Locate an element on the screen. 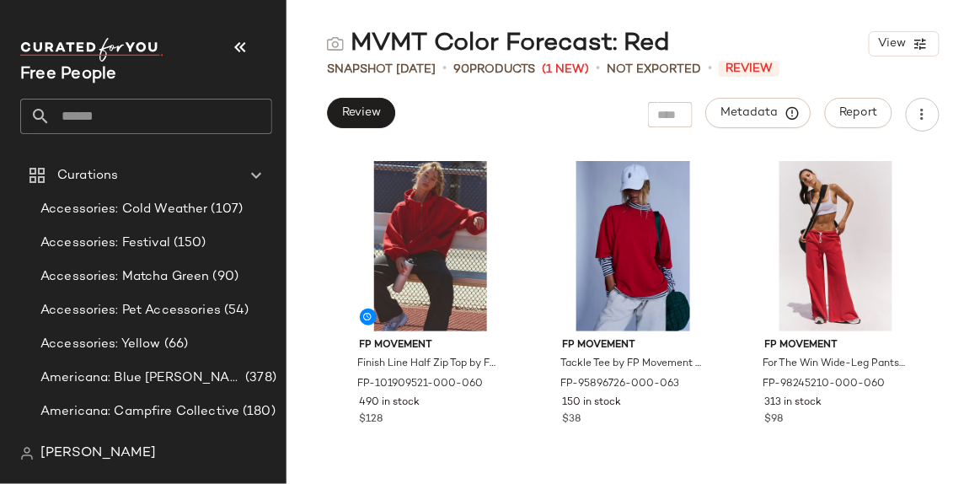 This screenshot has height=484, width=980. span: FP-95896726-000-063 is located at coordinates (619, 384).